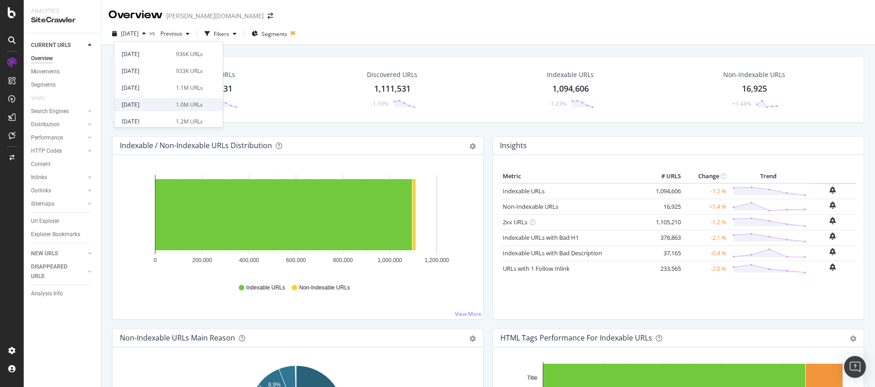 The image size is (875, 387). What do you see at coordinates (468, 314) in the screenshot?
I see `a: View More` at bounding box center [468, 314].